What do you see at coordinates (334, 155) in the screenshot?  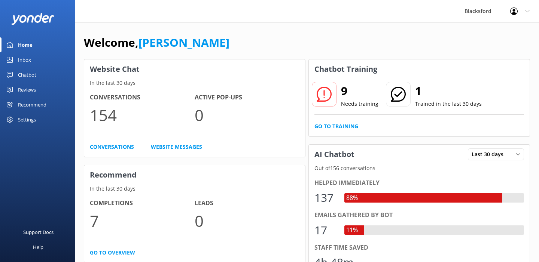 I see `h3: AI Chatbot` at bounding box center [334, 155].